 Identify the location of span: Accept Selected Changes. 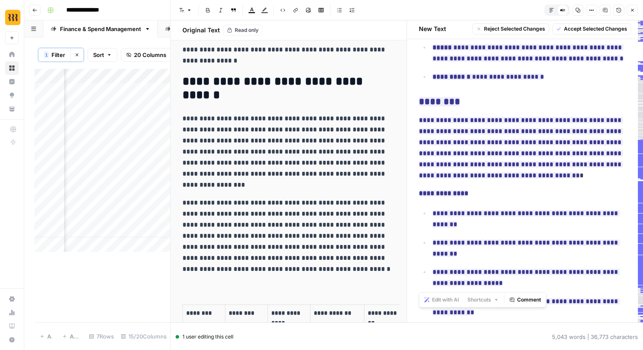
(595, 29).